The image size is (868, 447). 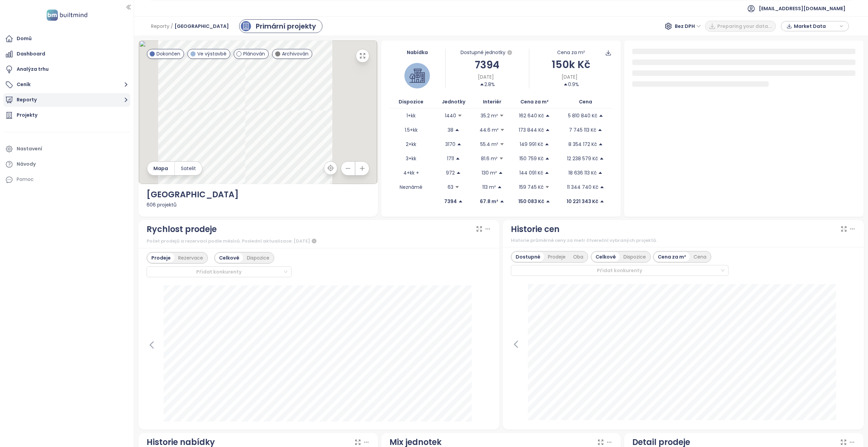 What do you see at coordinates (531, 173) in the screenshot?
I see `p: 144 091 Kč` at bounding box center [531, 173].